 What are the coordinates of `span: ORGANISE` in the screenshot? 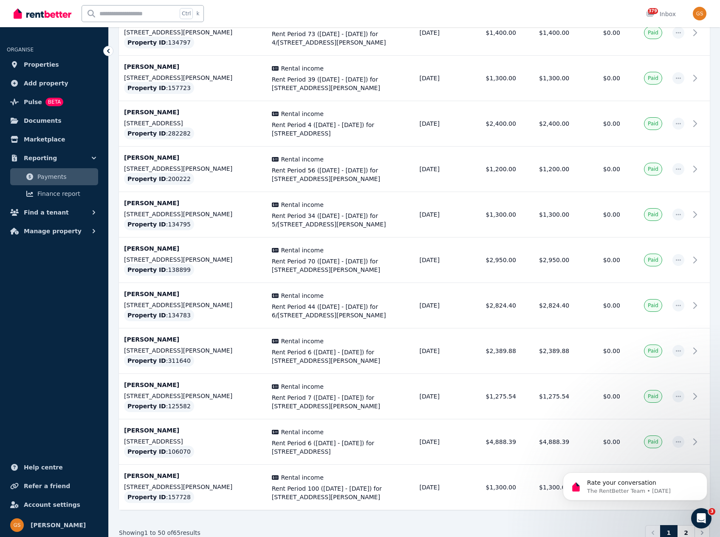 It's located at (20, 50).